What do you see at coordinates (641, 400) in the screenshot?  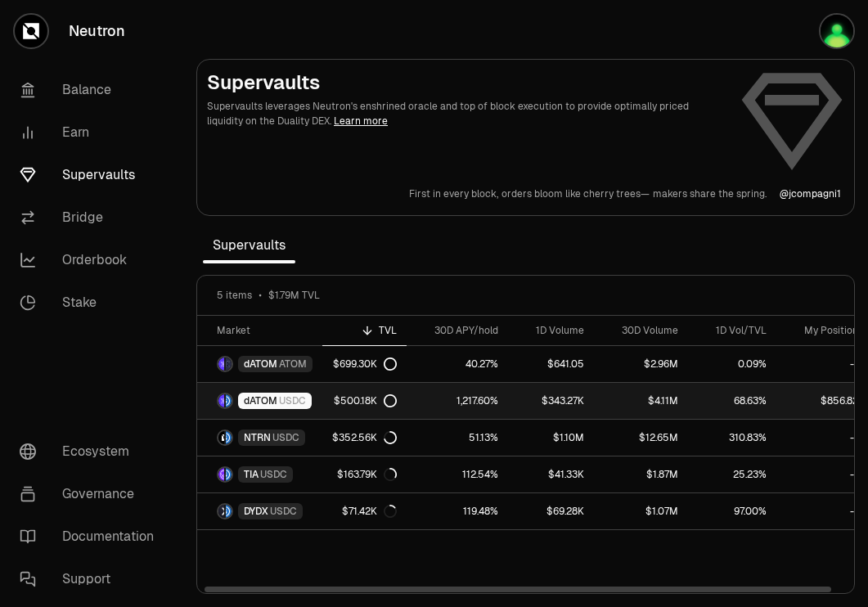 I see `a: $4.11M` at bounding box center [641, 400].